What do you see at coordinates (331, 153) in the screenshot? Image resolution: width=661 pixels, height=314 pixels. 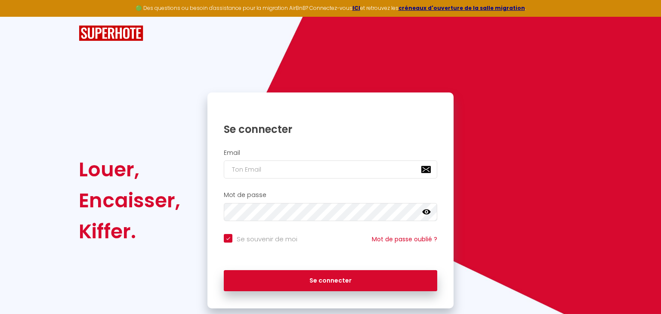 I see `h2: Email` at bounding box center [331, 153].